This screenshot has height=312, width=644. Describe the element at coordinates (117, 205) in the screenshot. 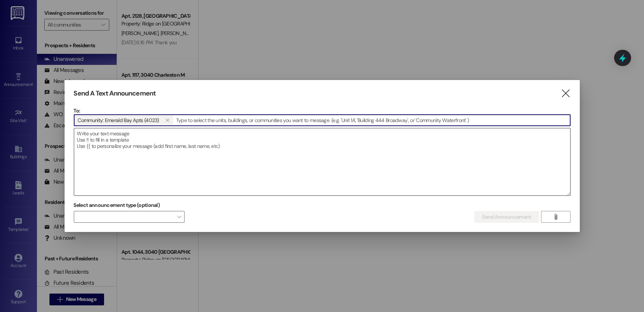

I see `label: Select announcement type (optional)` at that location.